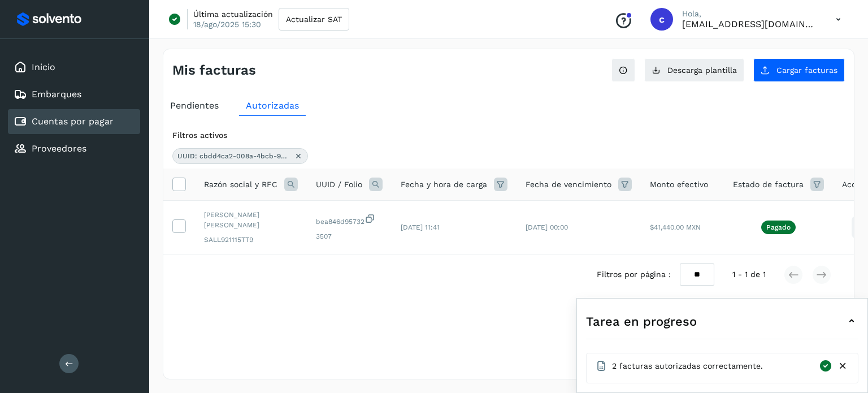 The image size is (868, 393). What do you see at coordinates (778, 227) in the screenshot?
I see `p: Pagado` at bounding box center [778, 227].